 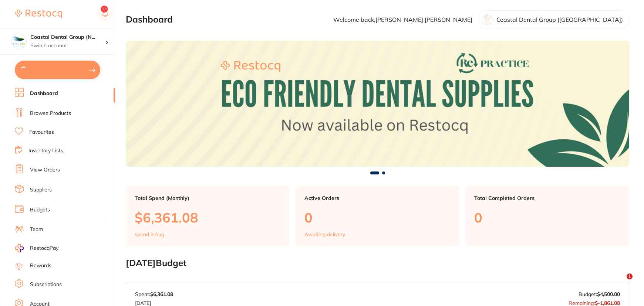 I want to click on h4: Coastal Dental Group (Newcastle), so click(x=67, y=37).